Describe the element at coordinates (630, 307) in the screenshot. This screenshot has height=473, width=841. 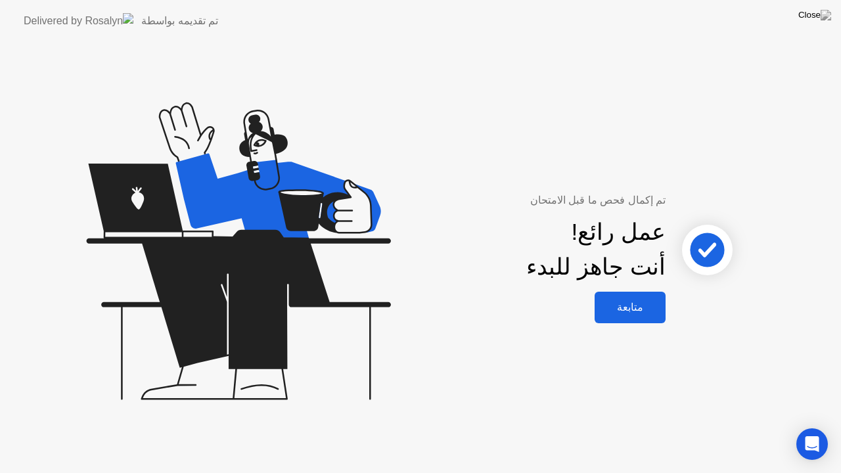
I see `button: متابعة` at that location.